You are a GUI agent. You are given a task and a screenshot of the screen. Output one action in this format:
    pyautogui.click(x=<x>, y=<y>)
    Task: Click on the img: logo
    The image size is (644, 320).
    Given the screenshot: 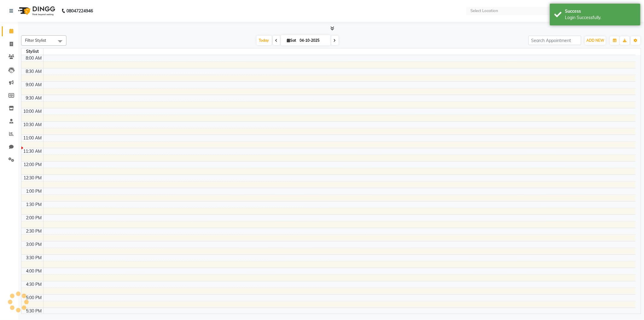 What is the action you would take?
    pyautogui.click(x=36, y=11)
    